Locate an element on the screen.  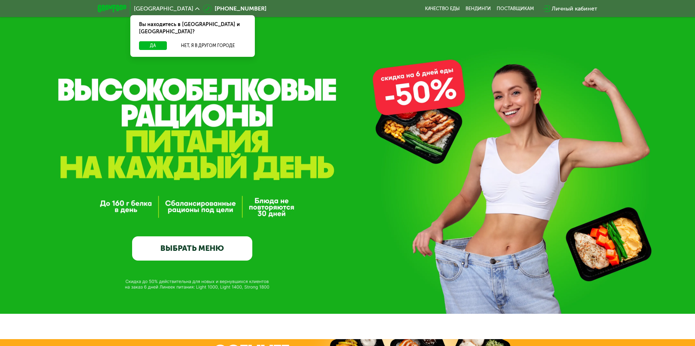
button: Да is located at coordinates (153, 46).